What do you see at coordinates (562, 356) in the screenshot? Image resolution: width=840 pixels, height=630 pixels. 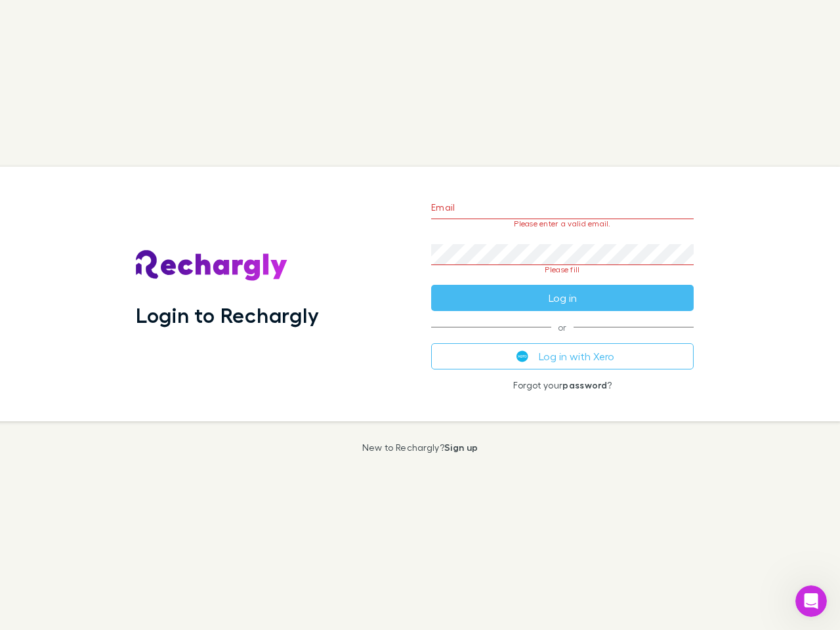 I see `button: Log in with Xero` at bounding box center [562, 356].